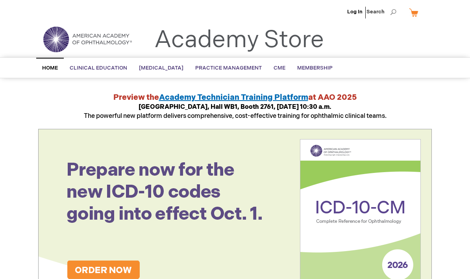  Describe the element at coordinates (381, 12) in the screenshot. I see `span: Search` at that location.